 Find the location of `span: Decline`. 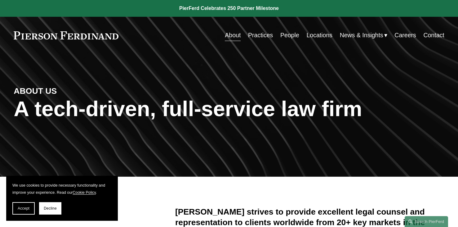

span: Decline is located at coordinates (50, 208).